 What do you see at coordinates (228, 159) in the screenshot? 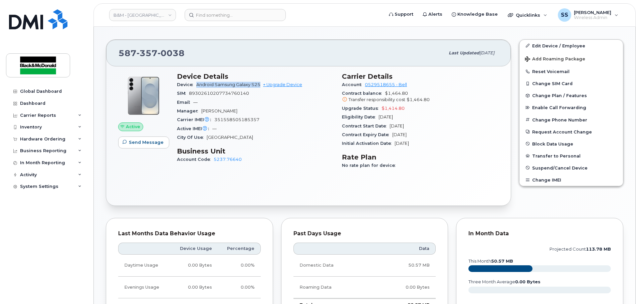
I see `a: 5237.76640` at bounding box center [228, 159].